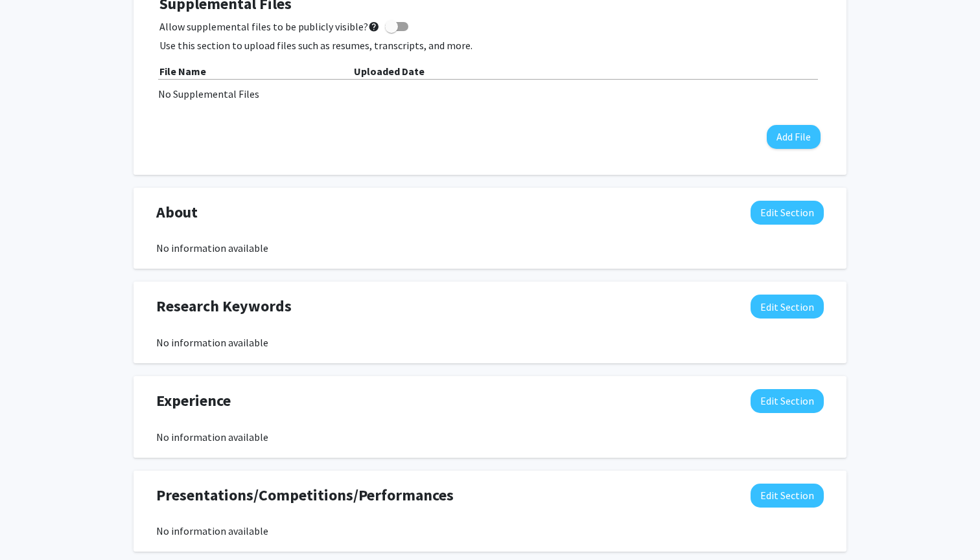  I want to click on div: No Supplemental Files, so click(490, 94).